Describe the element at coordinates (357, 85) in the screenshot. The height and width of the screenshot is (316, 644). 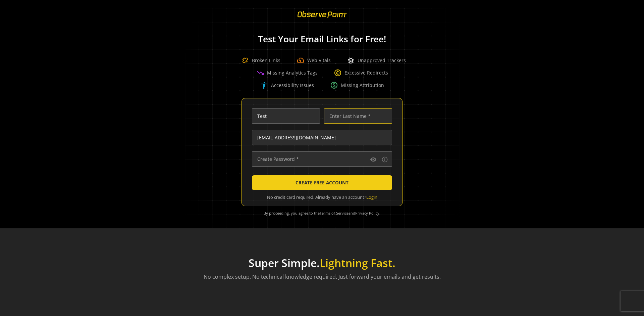
I see `div: Missing Attribution` at that location.